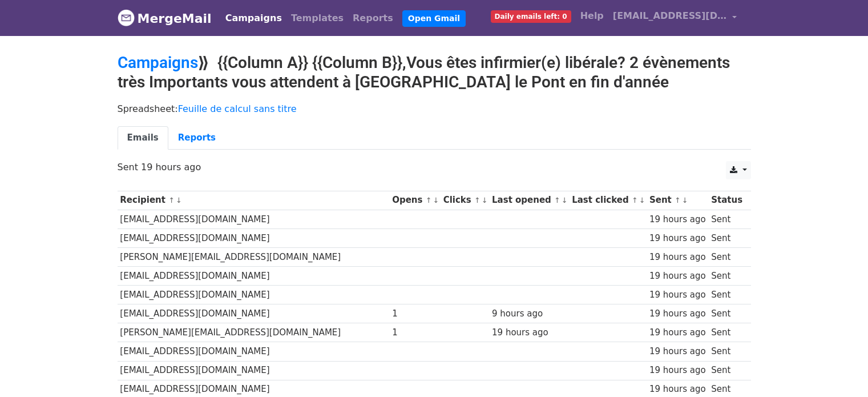 The image size is (868, 397). I want to click on a: Help, so click(592, 16).